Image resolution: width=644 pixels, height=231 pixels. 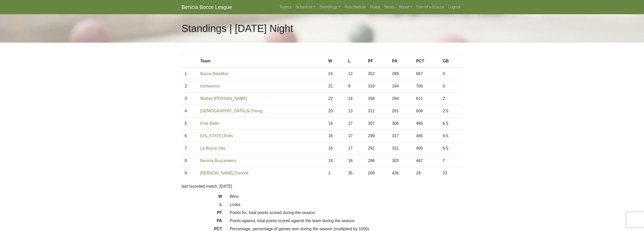 I want to click on td: 467, so click(x=426, y=161).